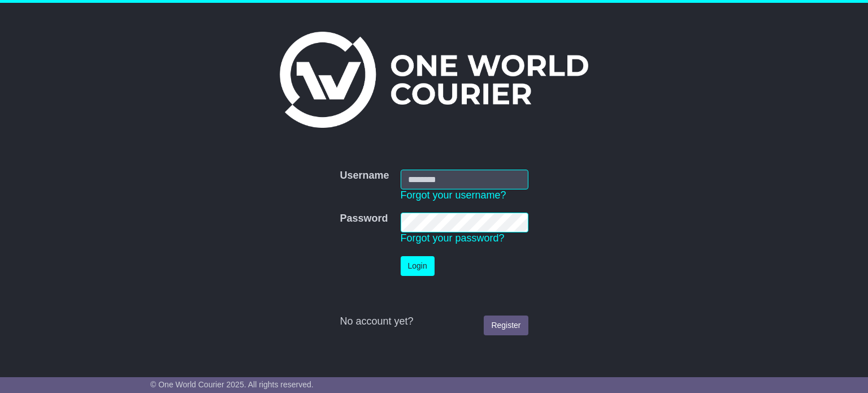  Describe the element at coordinates (417, 266) in the screenshot. I see `button: Login` at that location.